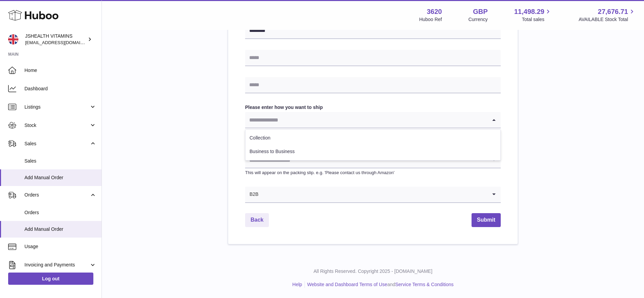 Image resolution: width=644 pixels, height=298 pixels. Describe the element at coordinates (57, 107) in the screenshot. I see `span: Listings` at that location.